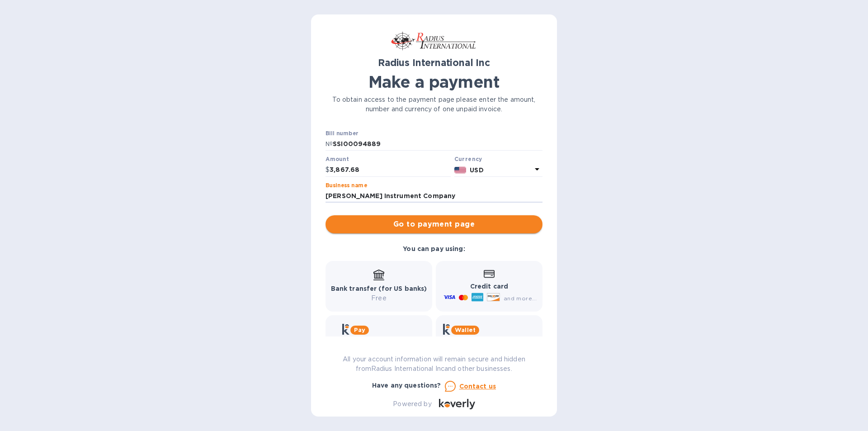 The height and width of the screenshot is (431, 868). What do you see at coordinates (434, 224) in the screenshot?
I see `button: Go to payment page` at bounding box center [434, 224].